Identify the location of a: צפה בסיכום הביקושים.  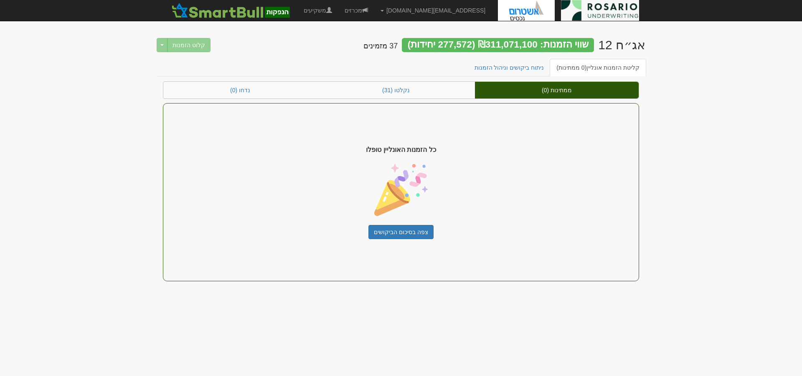
(401, 232).